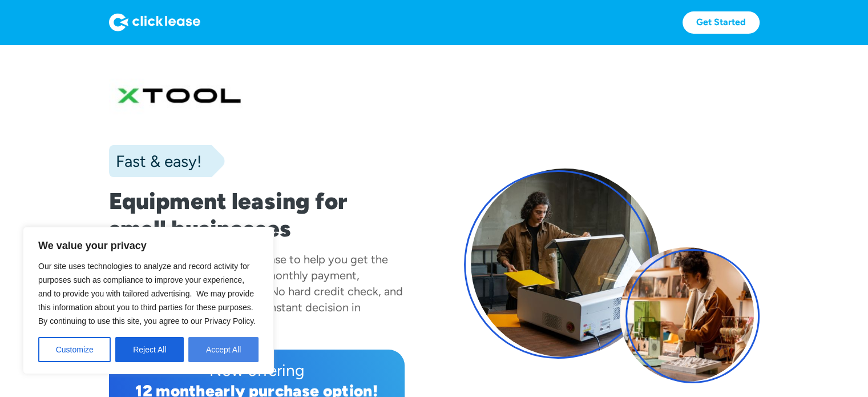  Describe the element at coordinates (74, 349) in the screenshot. I see `button: Customize` at that location.